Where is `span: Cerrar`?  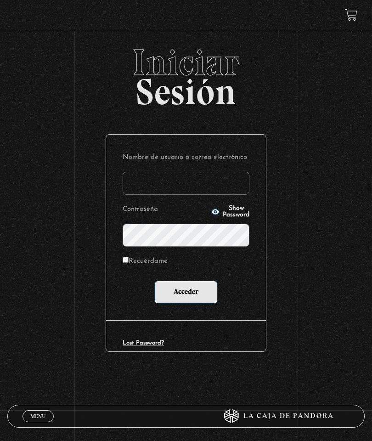
span: Cerrar is located at coordinates (38, 424).